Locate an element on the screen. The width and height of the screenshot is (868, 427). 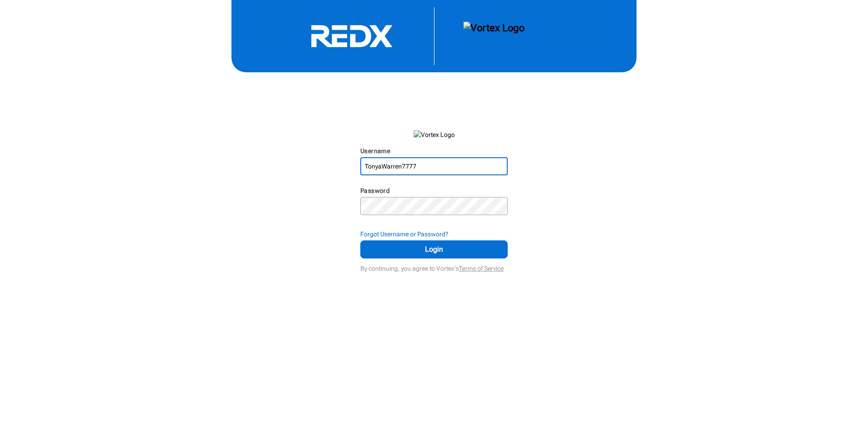
div: Forgot Username or Password? is located at coordinates (434, 234).